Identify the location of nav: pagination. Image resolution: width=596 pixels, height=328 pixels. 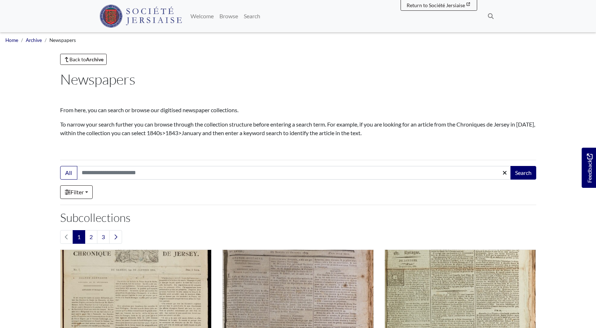
(298, 237).